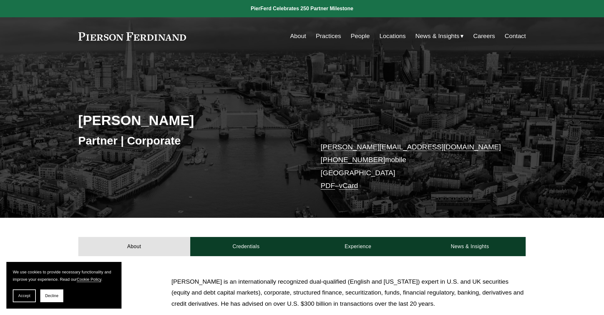 The image size is (604, 315). What do you see at coordinates (52, 296) in the screenshot?
I see `button: Decline` at bounding box center [52, 296].